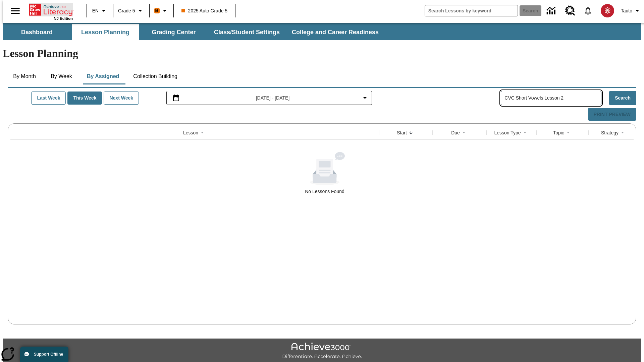 The image size is (644, 362). What do you see at coordinates (51, 10) in the screenshot?
I see `a: Home` at bounding box center [51, 10].